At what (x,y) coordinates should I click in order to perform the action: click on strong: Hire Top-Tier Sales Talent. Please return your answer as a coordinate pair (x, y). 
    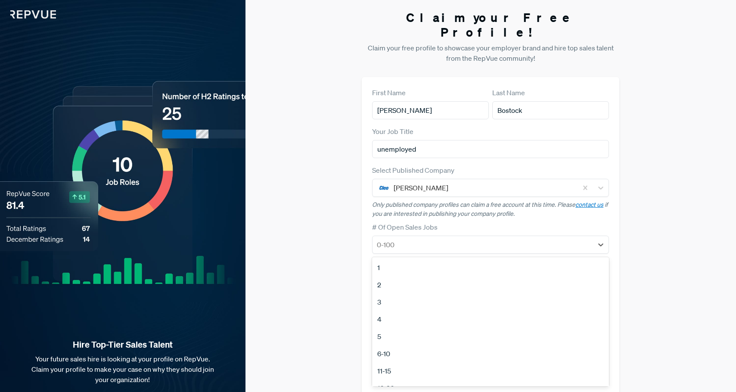
    Looking at the image, I should click on (123, 345).